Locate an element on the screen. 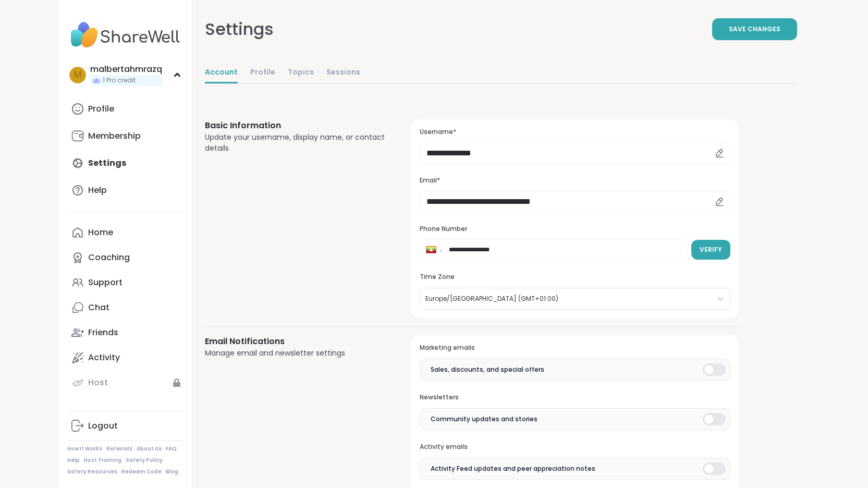  h3: Time Zone is located at coordinates (575, 277).